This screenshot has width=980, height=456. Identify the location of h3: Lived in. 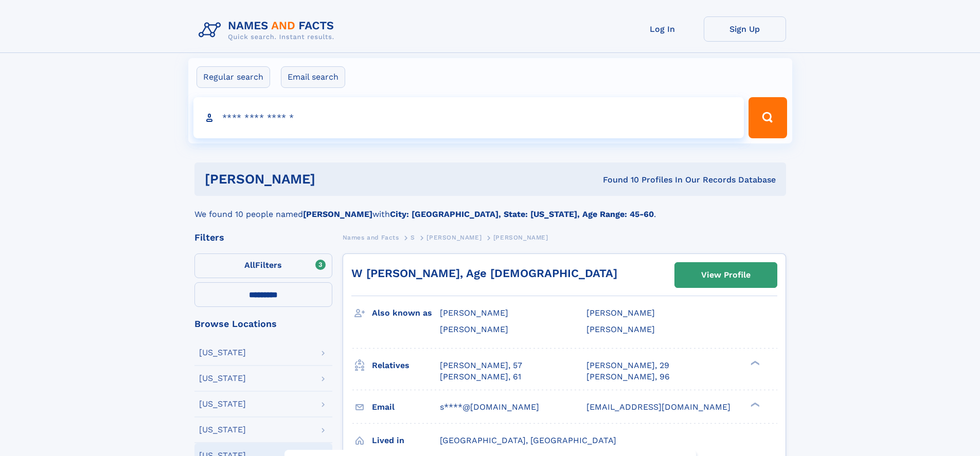
(406, 441).